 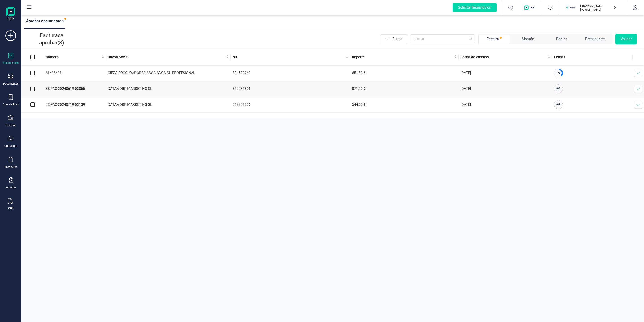 What do you see at coordinates (10, 63) in the screenshot?
I see `div: Validaciones` at bounding box center [10, 63].